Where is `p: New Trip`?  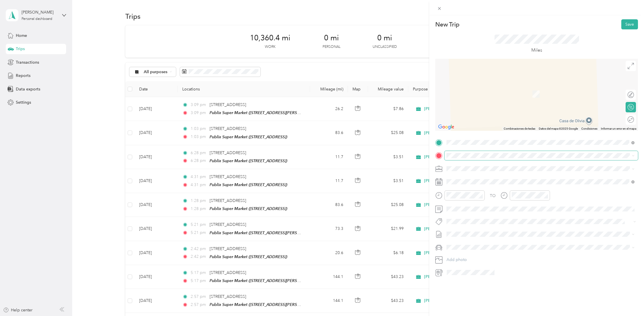
p: New Trip is located at coordinates (448, 25).